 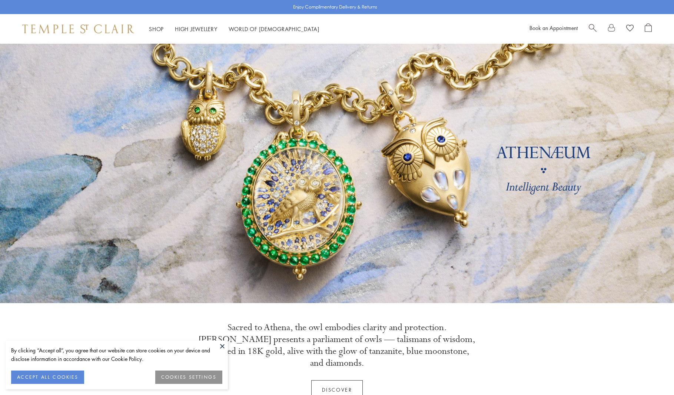 What do you see at coordinates (593, 29) in the screenshot?
I see `a: Search` at bounding box center [593, 29].